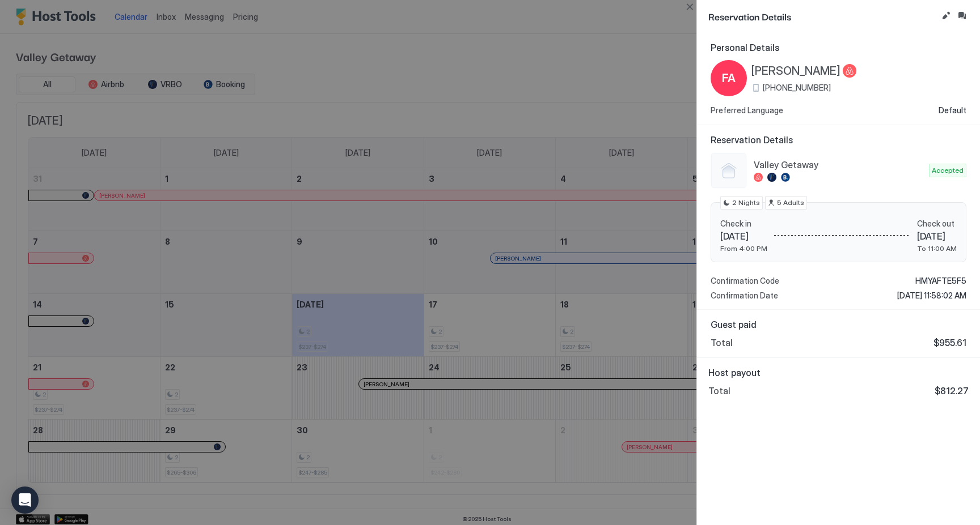  Describe the element at coordinates (790, 203) in the screenshot. I see `span: 5 Adults` at that location.